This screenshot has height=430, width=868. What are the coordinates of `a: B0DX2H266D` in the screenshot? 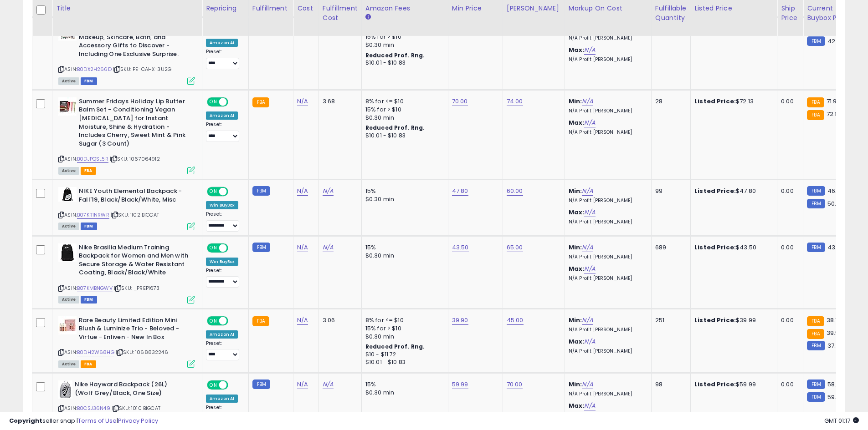 It's located at (95, 69).